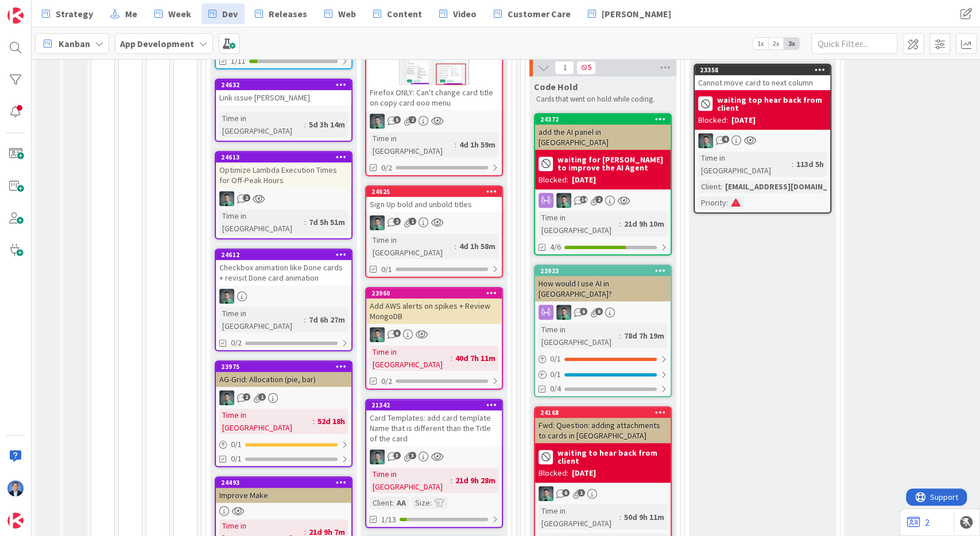 The width and height of the screenshot is (980, 536). What do you see at coordinates (230, 13) in the screenshot?
I see `span: Dev` at bounding box center [230, 13].